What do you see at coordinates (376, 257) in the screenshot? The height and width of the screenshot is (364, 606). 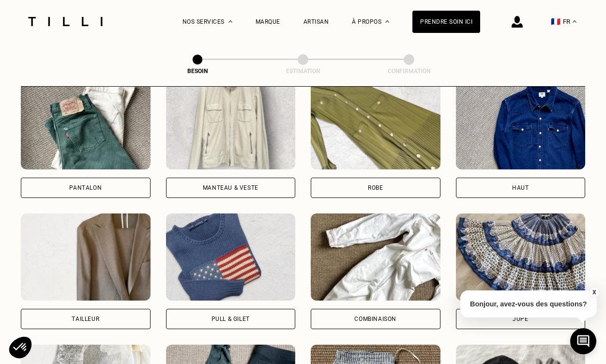 I see `img: Tilli retouche votre Combinaison` at bounding box center [376, 257].